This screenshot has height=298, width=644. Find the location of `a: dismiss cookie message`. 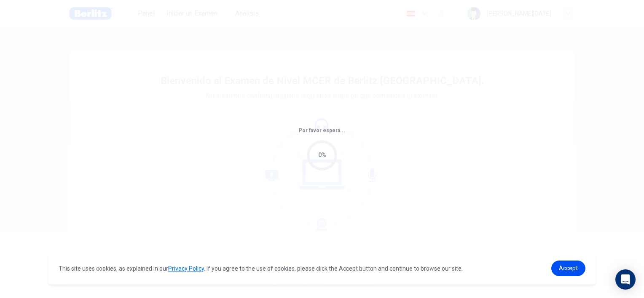

a: dismiss cookie message is located at coordinates (568, 268).